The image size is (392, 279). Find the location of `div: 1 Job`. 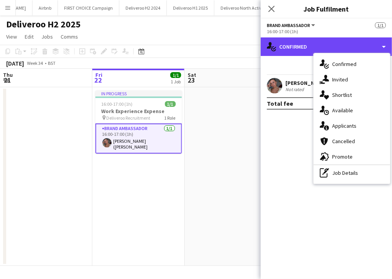

div: 1 Job is located at coordinates (176, 82).